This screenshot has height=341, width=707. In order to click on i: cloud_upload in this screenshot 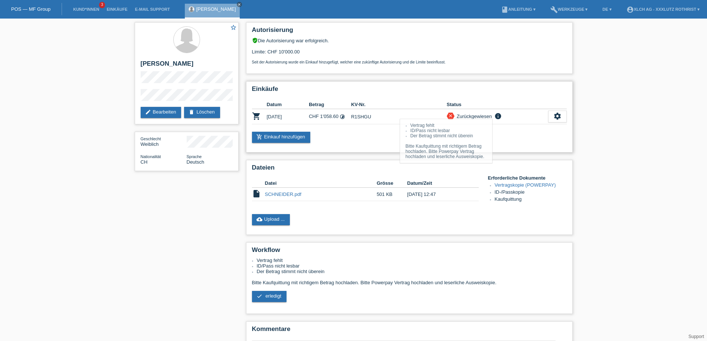, I will do `click(259, 219)`.